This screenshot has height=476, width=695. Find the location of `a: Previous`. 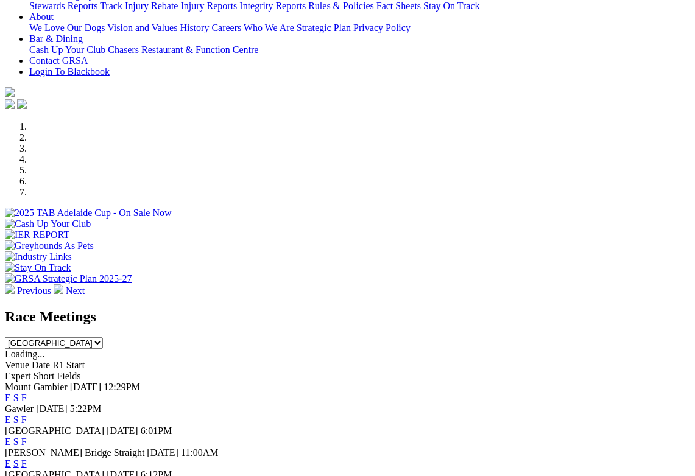

a: Previous is located at coordinates (29, 291).